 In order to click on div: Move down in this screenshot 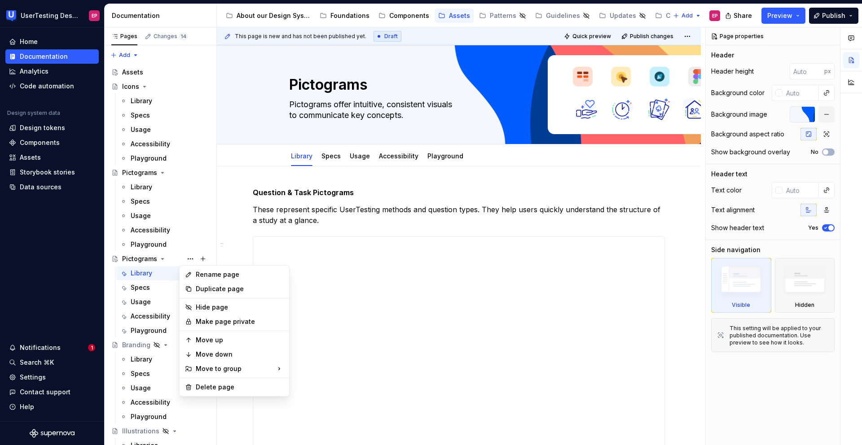, I will do `click(240, 355)`.